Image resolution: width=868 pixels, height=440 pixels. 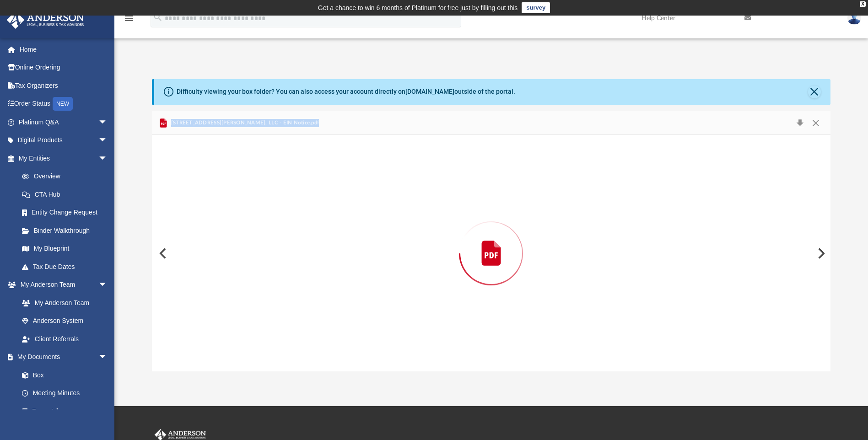 I want to click on div: Preview, so click(x=491, y=241).